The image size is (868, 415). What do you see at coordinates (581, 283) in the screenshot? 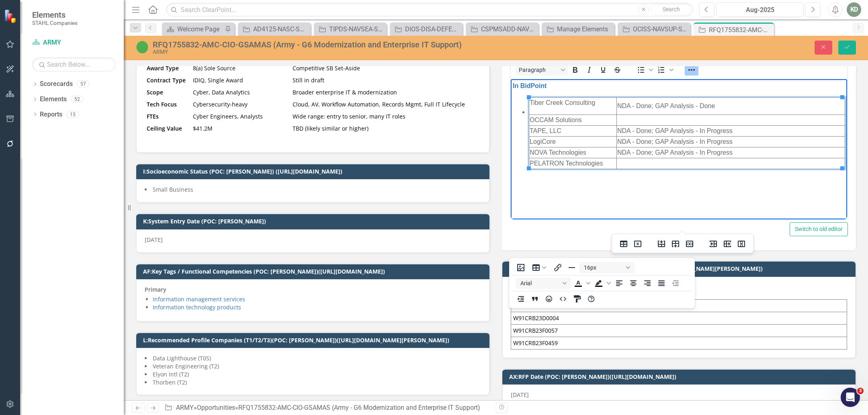
I see `div: Text color Black` at bounding box center [581, 283].